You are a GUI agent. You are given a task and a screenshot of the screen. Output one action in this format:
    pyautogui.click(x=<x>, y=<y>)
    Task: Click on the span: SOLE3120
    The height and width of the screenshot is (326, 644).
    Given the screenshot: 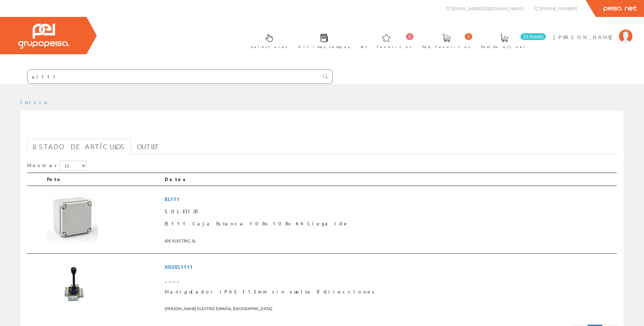 What is the action you would take?
    pyautogui.click(x=389, y=212)
    